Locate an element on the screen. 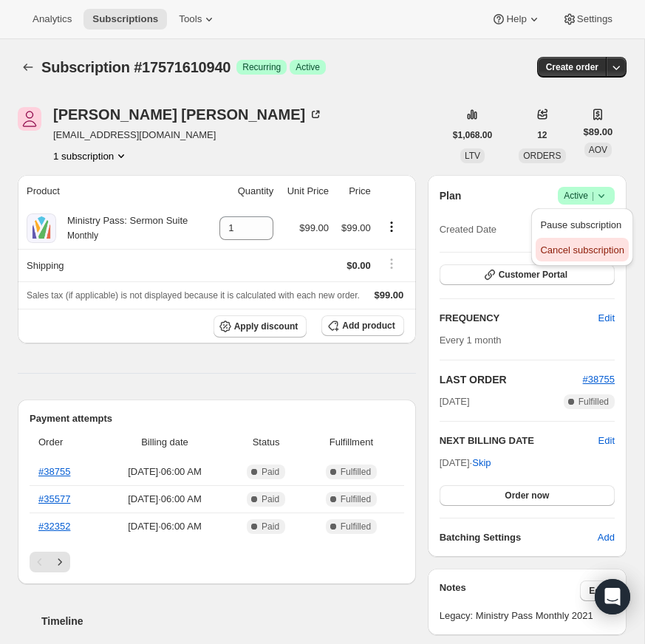  span: #38755 is located at coordinates (599, 379).